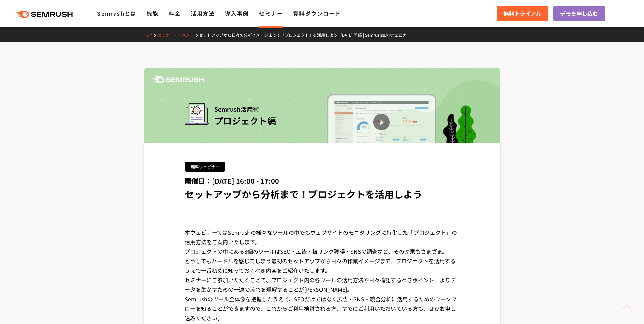  Describe the element at coordinates (178, 80) in the screenshot. I see `img: Semrush` at that location.